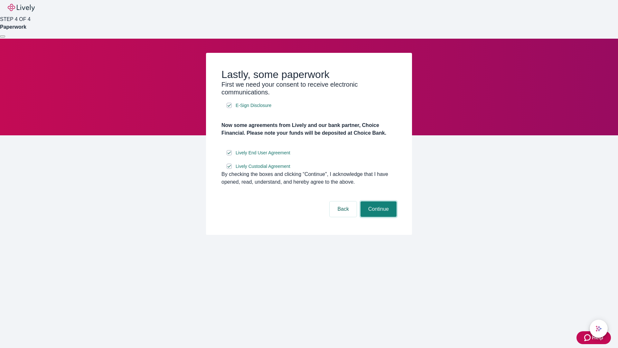 This screenshot has height=348, width=618. I want to click on span: Lively Custodial Agreement, so click(263, 166).